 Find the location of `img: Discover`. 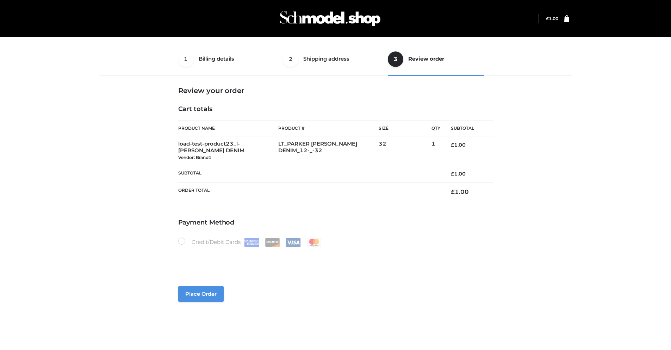

img: Discover is located at coordinates (272, 242).